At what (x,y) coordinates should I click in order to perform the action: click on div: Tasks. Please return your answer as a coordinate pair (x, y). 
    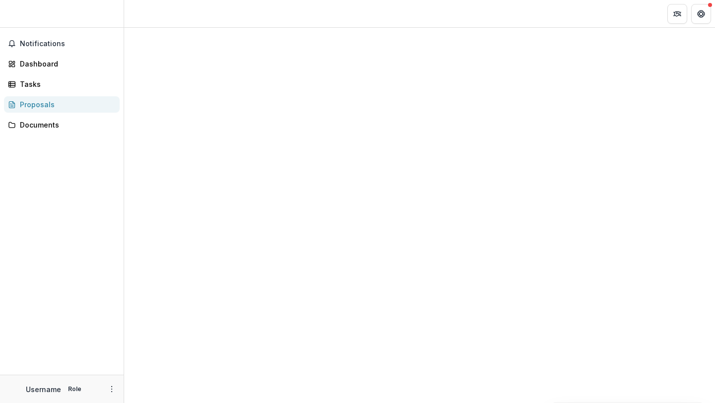
    Looking at the image, I should click on (66, 84).